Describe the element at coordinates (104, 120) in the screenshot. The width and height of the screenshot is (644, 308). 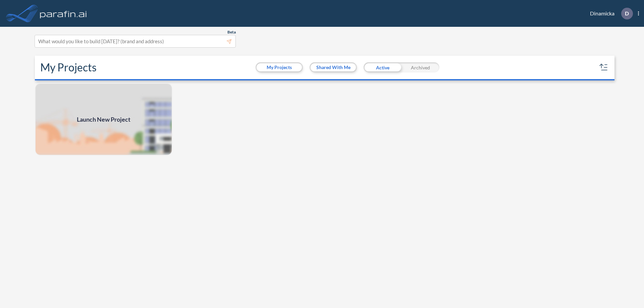
I see `span: Launch New Project` at that location.